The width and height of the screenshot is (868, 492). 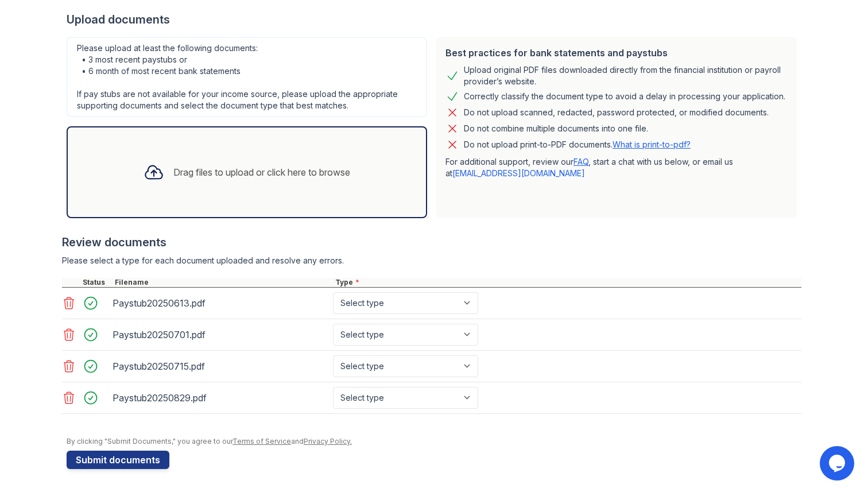 What do you see at coordinates (221, 334) in the screenshot?
I see `div: Paystub20250701.pdf` at bounding box center [221, 334].